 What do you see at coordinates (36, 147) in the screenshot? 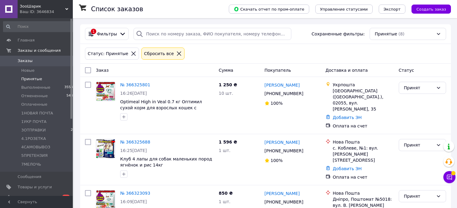
I see `span: 4САМОВЫВОЗ` at bounding box center [36, 147].